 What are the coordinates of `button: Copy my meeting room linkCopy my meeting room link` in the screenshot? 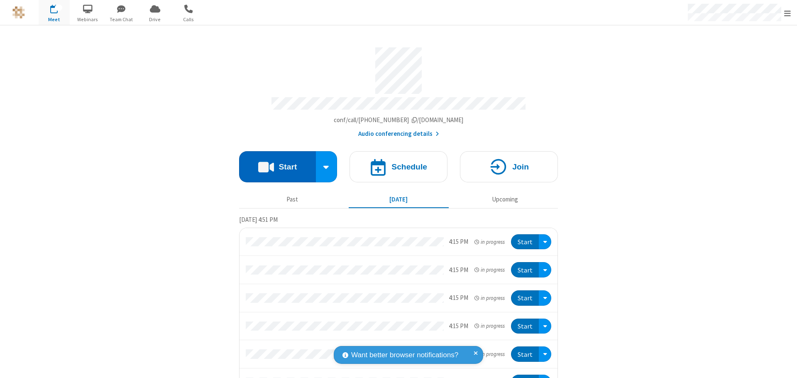 It's located at (399, 120).